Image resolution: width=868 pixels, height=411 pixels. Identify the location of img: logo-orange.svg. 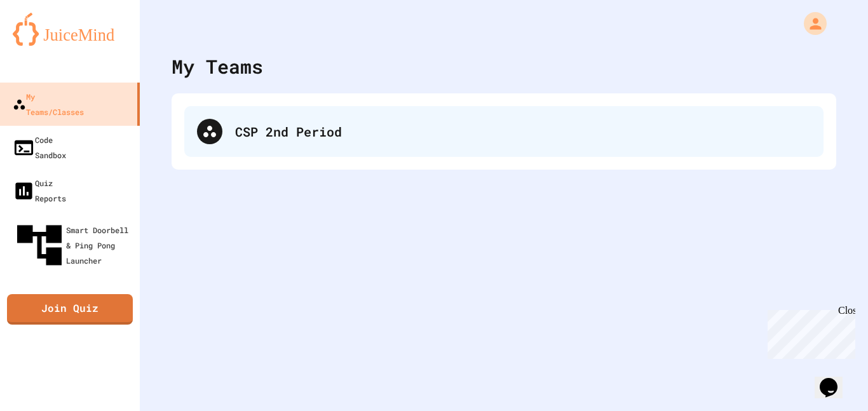
(70, 29).